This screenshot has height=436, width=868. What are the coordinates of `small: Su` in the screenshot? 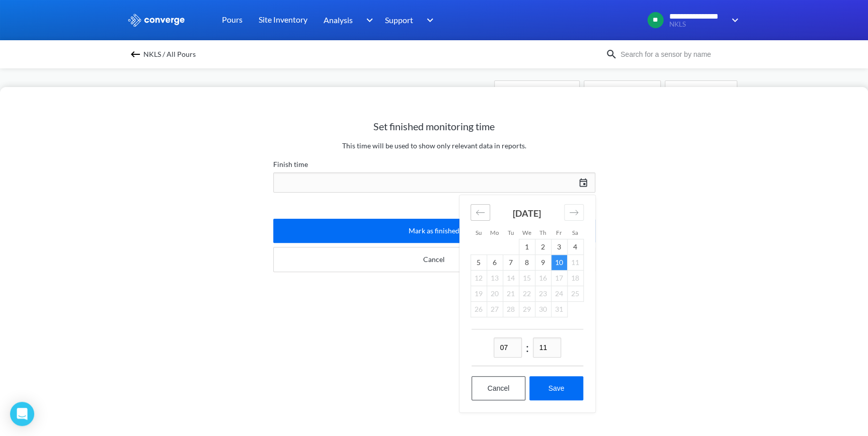 It's located at (479, 232).